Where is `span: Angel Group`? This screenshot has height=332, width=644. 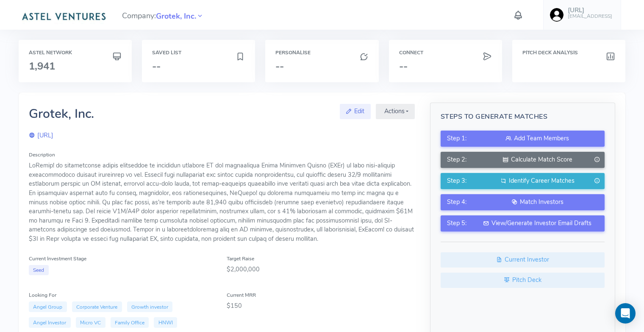
span: Angel Group is located at coordinates (48, 306).